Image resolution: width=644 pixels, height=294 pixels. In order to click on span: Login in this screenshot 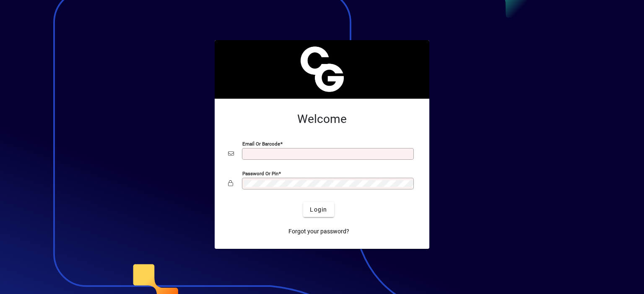, I will do `click(318, 210)`.